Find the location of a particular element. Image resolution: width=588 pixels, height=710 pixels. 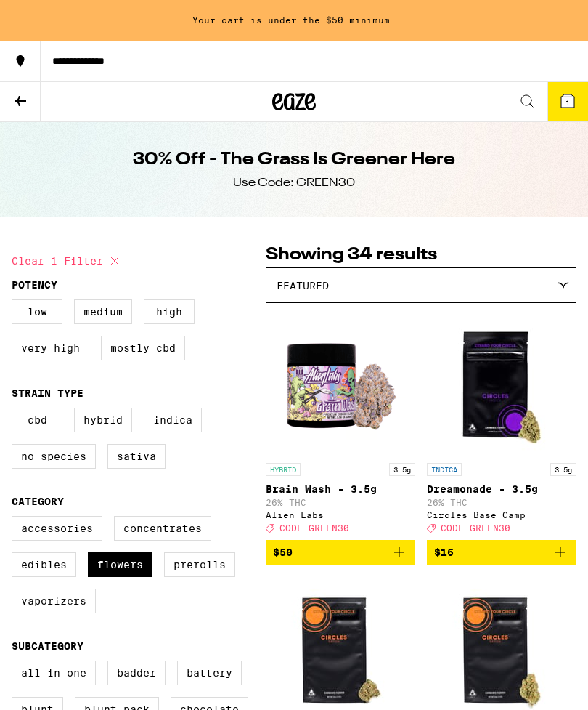

button: 1 is located at coordinates (568, 101).